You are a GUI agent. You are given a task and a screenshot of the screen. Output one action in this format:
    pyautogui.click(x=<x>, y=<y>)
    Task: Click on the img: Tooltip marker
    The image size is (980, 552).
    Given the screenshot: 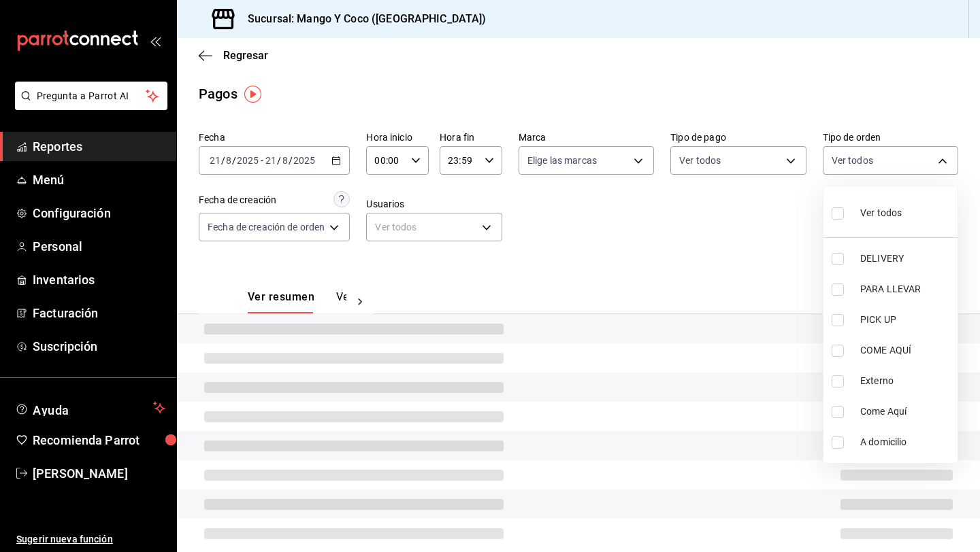 What is the action you would take?
    pyautogui.click(x=252, y=94)
    